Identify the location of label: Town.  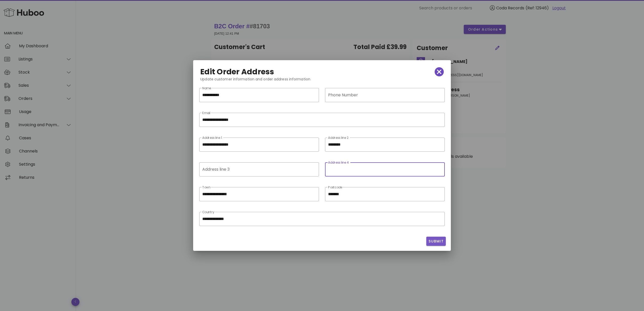
(206, 188).